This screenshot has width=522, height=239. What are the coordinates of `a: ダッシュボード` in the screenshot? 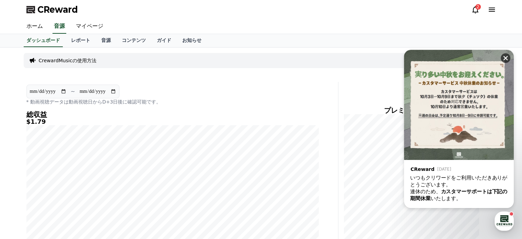 It's located at (43, 41).